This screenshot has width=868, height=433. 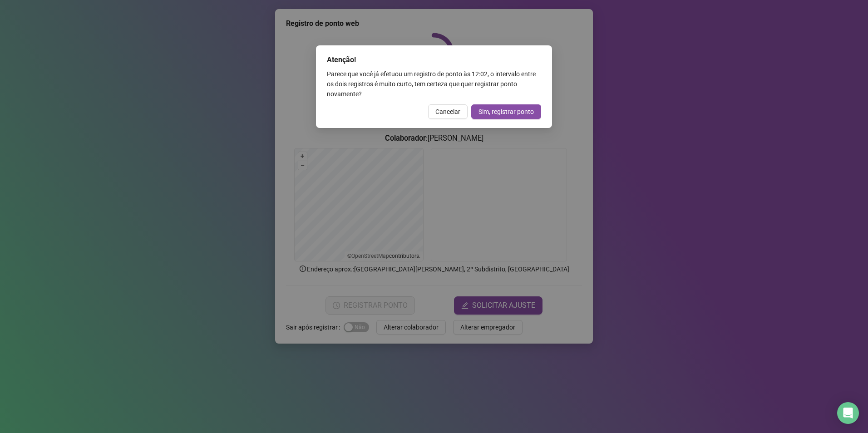 What do you see at coordinates (434, 60) in the screenshot?
I see `div: Atenção!` at bounding box center [434, 60].